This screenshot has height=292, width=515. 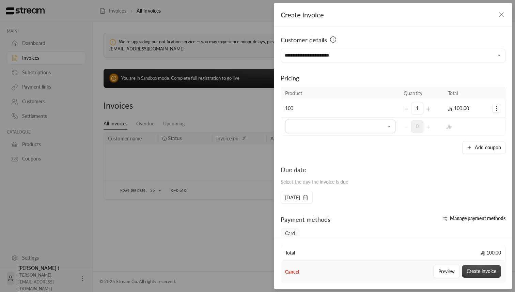 I want to click on button: Cancel, so click(x=292, y=272).